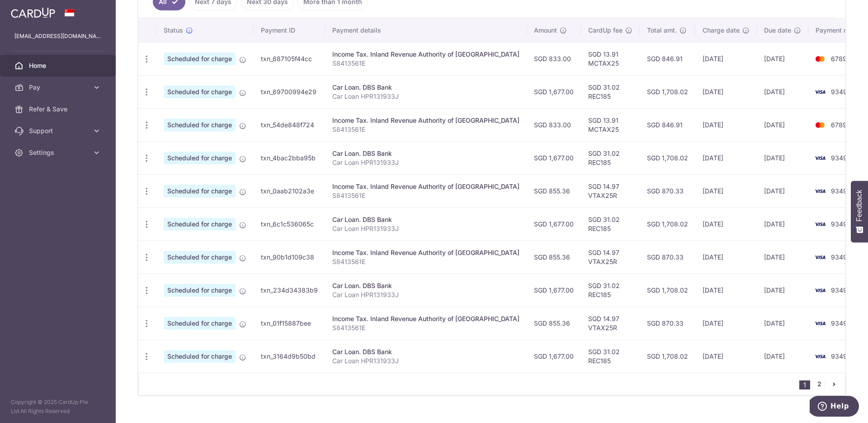 The height and width of the screenshot is (423, 868). I want to click on span: Amount, so click(545, 31).